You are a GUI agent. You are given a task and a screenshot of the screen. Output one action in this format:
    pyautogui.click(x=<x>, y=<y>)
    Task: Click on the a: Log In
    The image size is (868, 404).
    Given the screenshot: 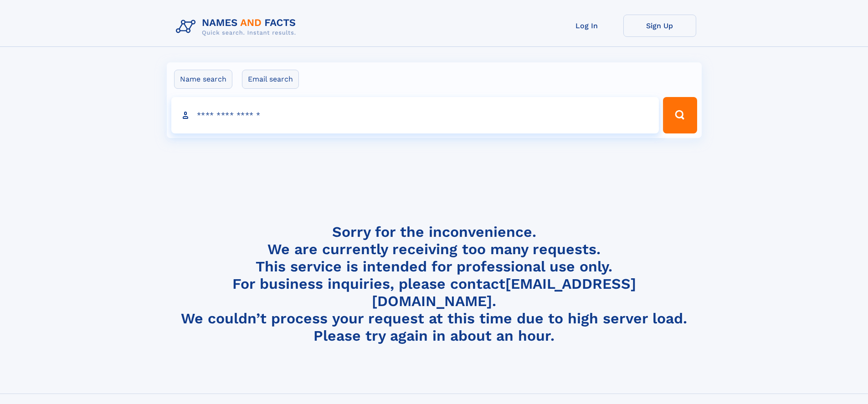 What is the action you would take?
    pyautogui.click(x=587, y=25)
    